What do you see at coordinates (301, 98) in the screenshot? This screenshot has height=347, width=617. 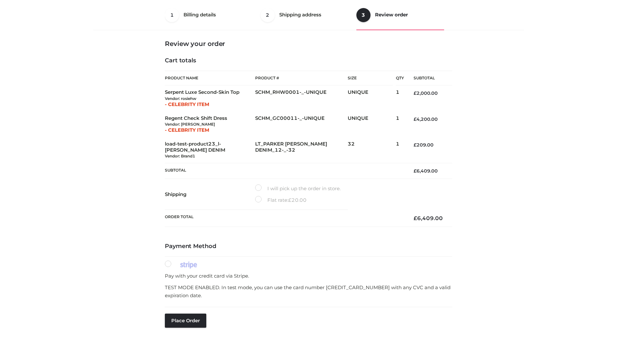 I see `td: SCHM_RHW0001-_-UNIQUE` at bounding box center [301, 98].